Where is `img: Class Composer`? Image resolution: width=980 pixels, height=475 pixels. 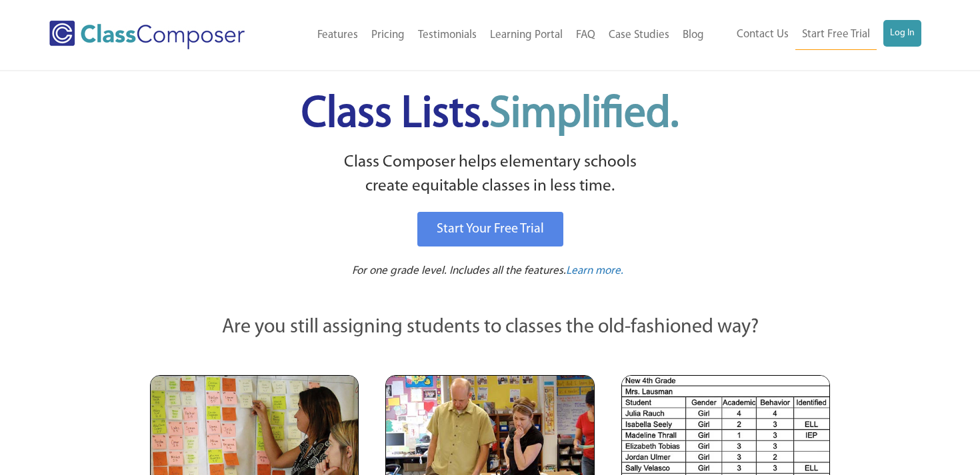 img: Class Composer is located at coordinates (147, 34).